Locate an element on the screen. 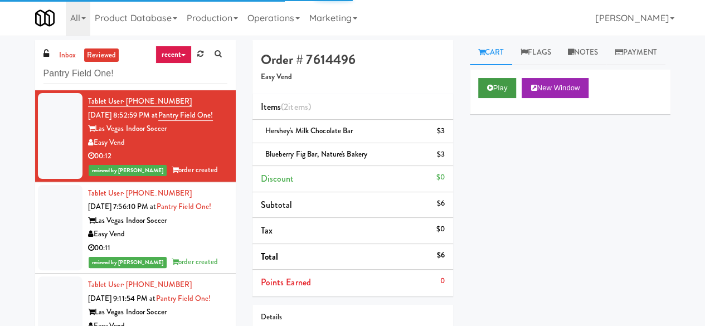  div: Details is located at coordinates (353, 317).